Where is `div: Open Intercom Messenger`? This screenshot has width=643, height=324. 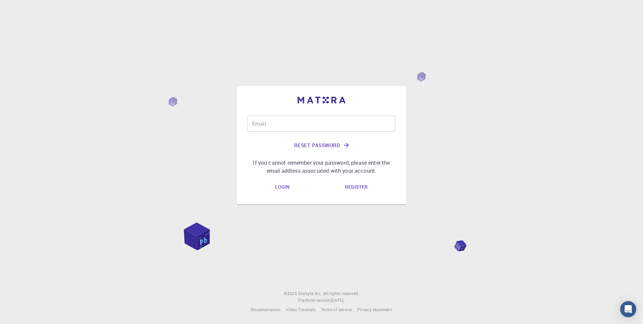 div: Open Intercom Messenger is located at coordinates (628, 309).